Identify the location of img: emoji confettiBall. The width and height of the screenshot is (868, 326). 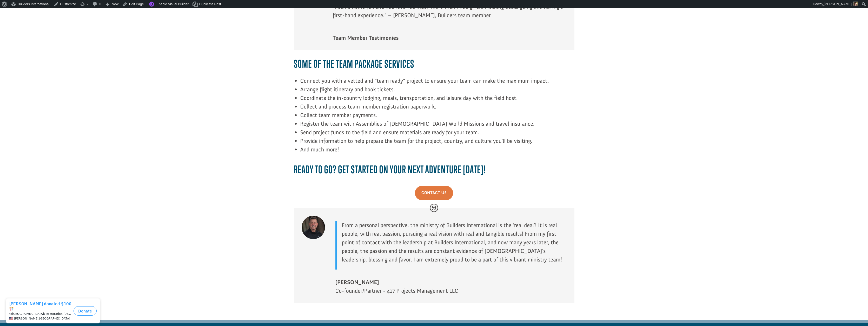
(11, 13).